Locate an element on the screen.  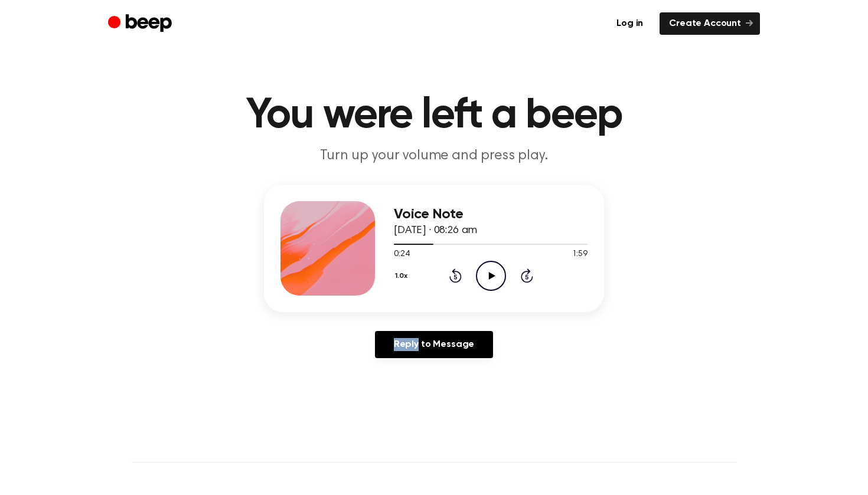
p: Turn up your volume and press play. is located at coordinates (434, 156).